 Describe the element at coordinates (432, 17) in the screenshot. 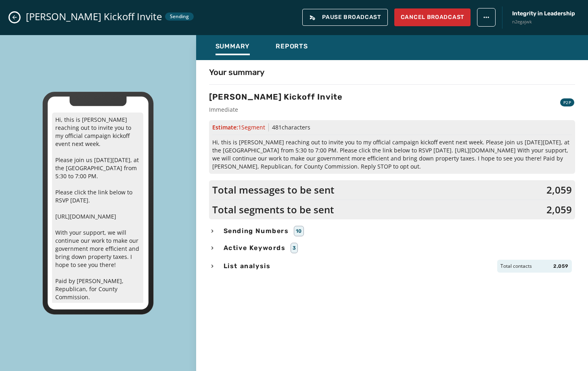

I see `button: Cancel Broadcast` at that location.